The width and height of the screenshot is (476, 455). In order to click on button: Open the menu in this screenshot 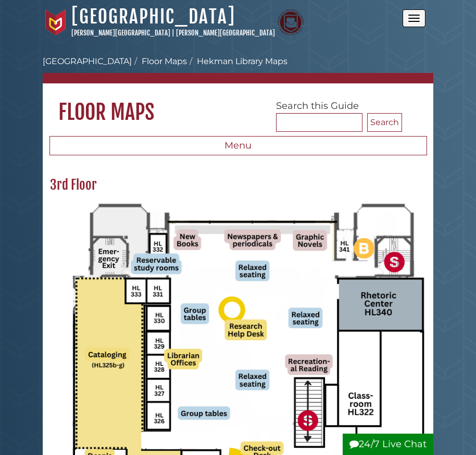, I will do `click(414, 18)`.